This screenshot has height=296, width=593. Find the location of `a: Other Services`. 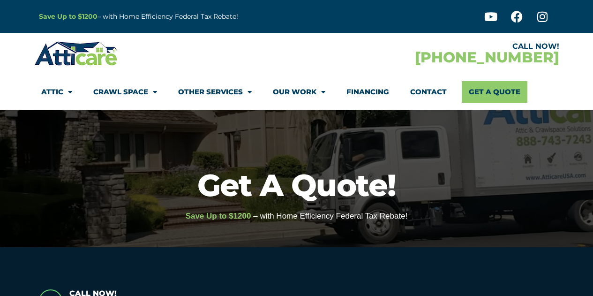

a: Other Services is located at coordinates (215, 92).